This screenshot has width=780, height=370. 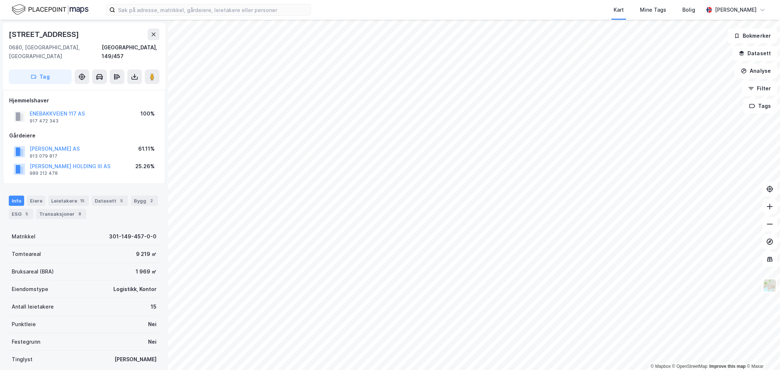 I want to click on div: ESG, so click(x=21, y=214).